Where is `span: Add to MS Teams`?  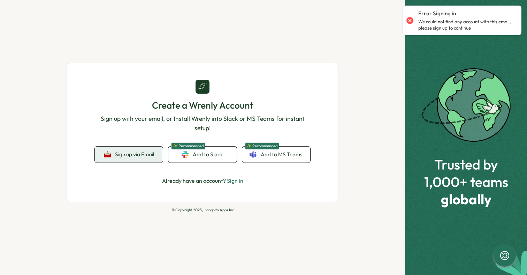
span: Add to MS Teams is located at coordinates (282, 155).